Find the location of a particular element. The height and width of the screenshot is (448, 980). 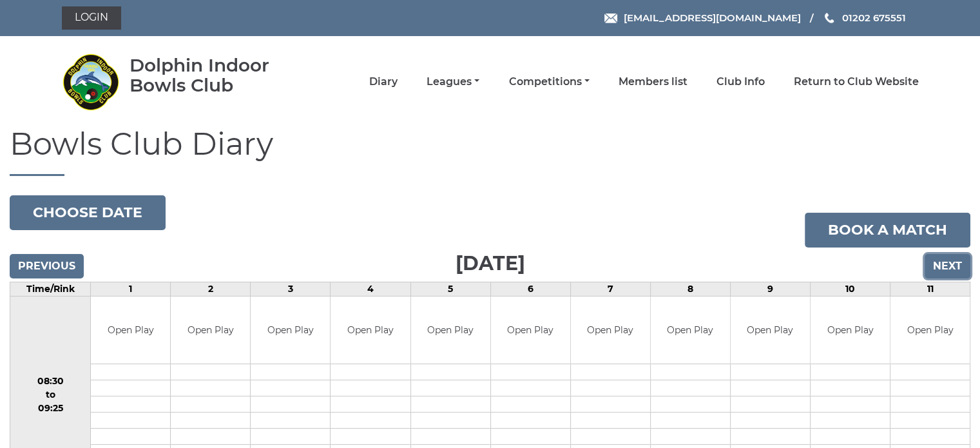

a: Diary is located at coordinates (384, 82).